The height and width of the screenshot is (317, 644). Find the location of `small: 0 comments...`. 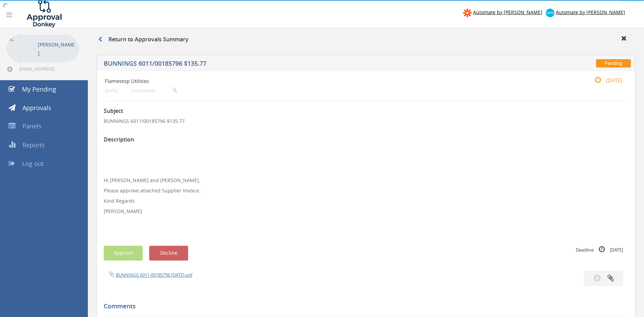

small: 0 comments... is located at coordinates (155, 91).